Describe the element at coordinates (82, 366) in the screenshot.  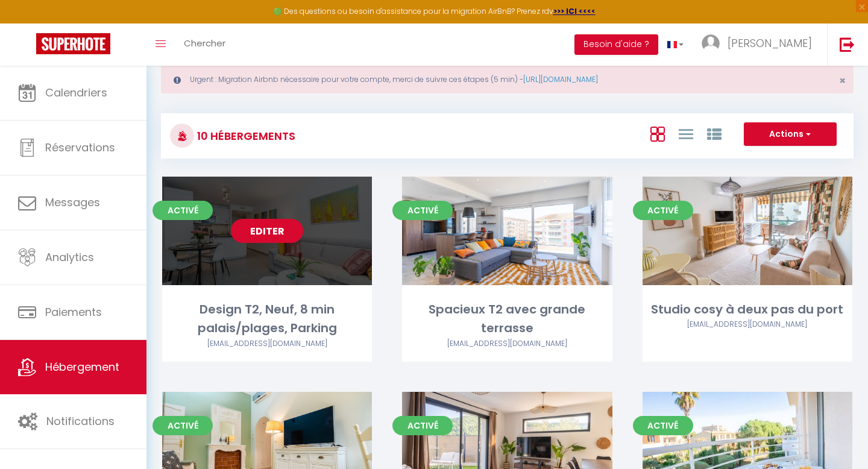
I see `span: Hébergement` at that location.